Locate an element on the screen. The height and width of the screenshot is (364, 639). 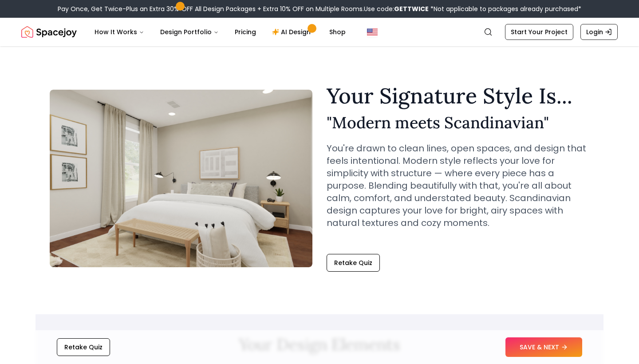
span: *Not applicable to packages already purchased* is located at coordinates (505, 9).